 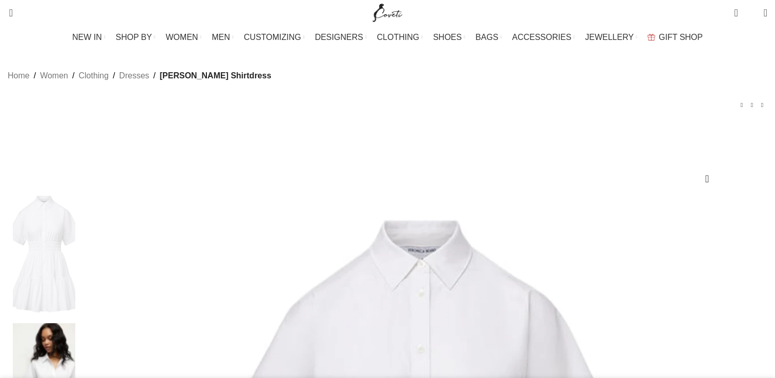 What do you see at coordinates (751, 13) in the screenshot?
I see `div: My Wishlist` at bounding box center [751, 13].